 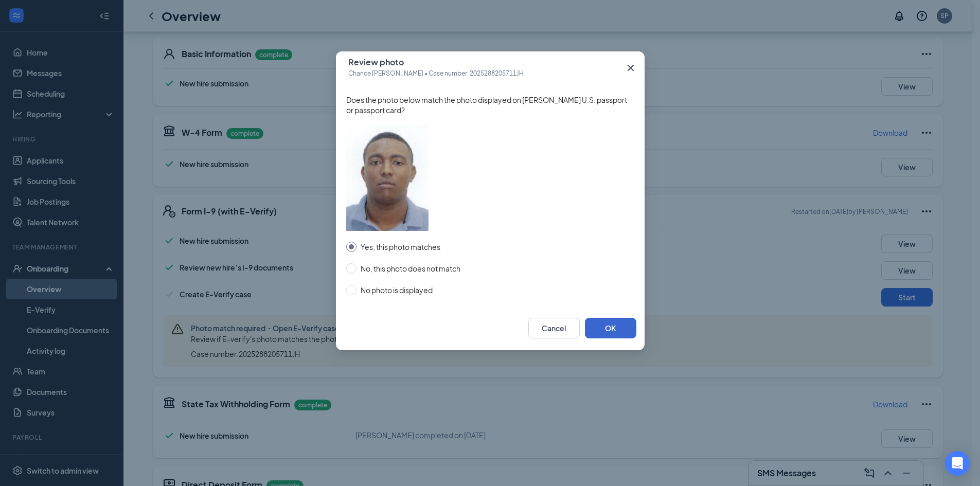 What do you see at coordinates (631, 68) in the screenshot?
I see `svg: Cross` at bounding box center [631, 68].